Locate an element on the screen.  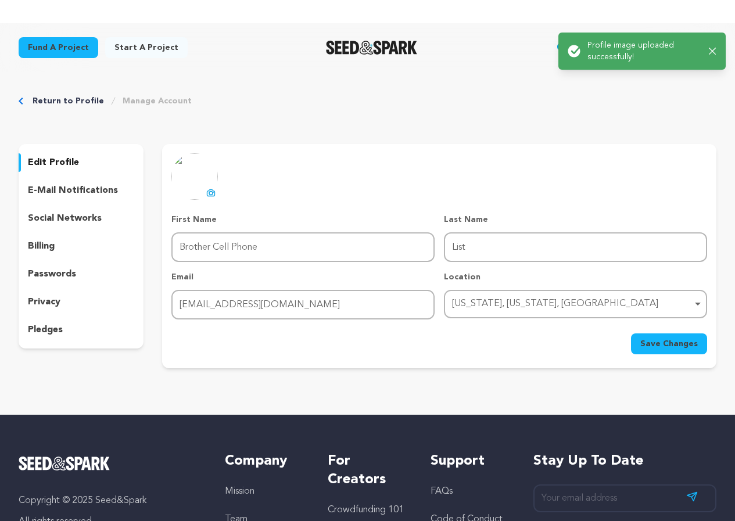
h5: Stay up to date is located at coordinates (625, 461).